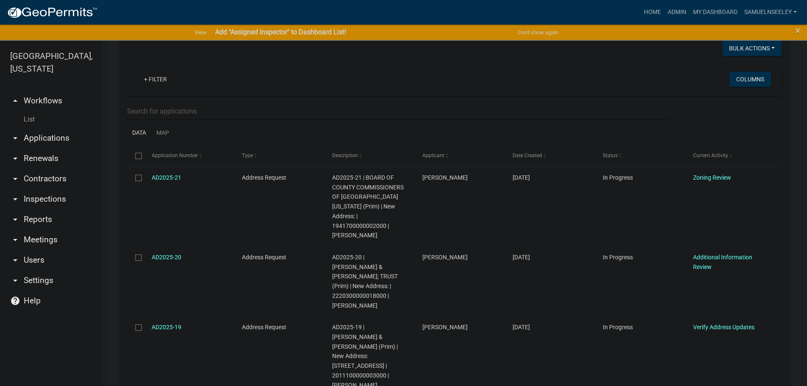 This screenshot has height=386, width=807. What do you see at coordinates (445, 327) in the screenshot?
I see `span: Reese Johnson` at bounding box center [445, 327].